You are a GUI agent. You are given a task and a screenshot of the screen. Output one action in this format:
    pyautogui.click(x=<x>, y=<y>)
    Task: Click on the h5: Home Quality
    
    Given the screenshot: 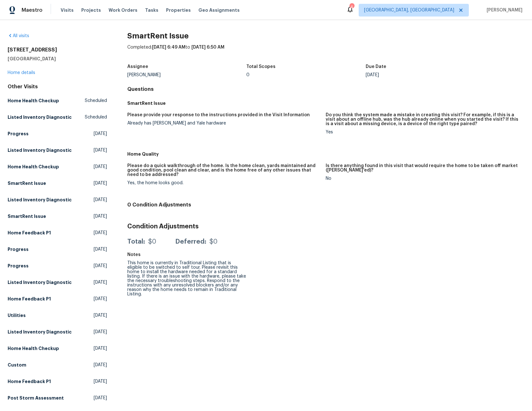 What is the action you would take?
    pyautogui.click(x=326, y=154)
    